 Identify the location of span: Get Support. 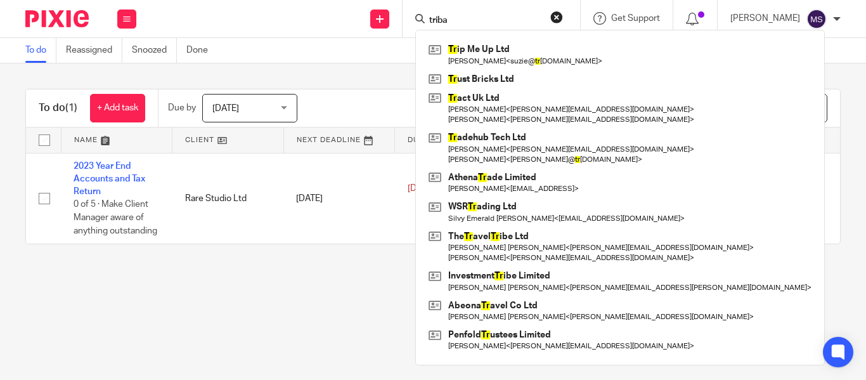
(635, 18).